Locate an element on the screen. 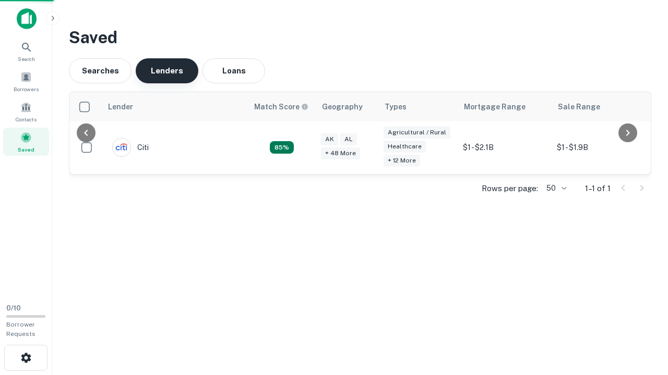  th: Lender is located at coordinates (175, 107).